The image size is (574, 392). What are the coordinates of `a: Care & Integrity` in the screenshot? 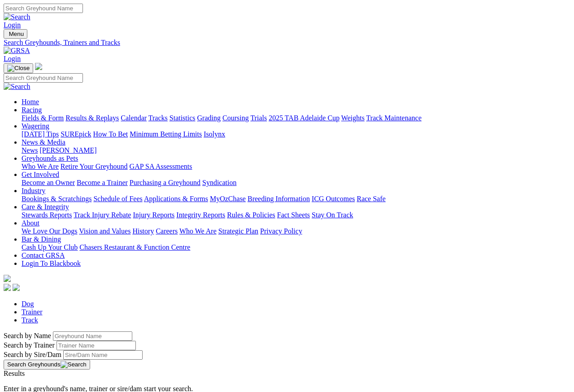 It's located at (45, 206).